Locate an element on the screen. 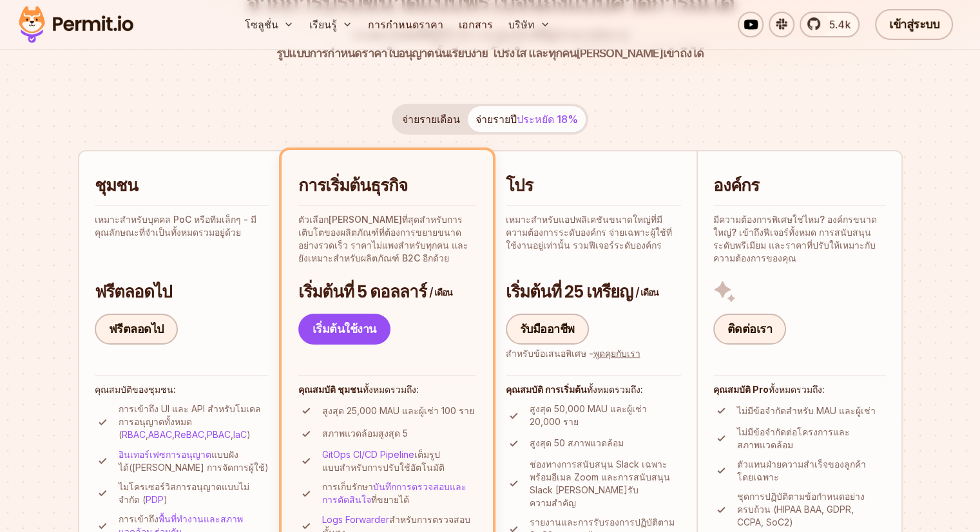  a: เอกสาร is located at coordinates (475, 24).